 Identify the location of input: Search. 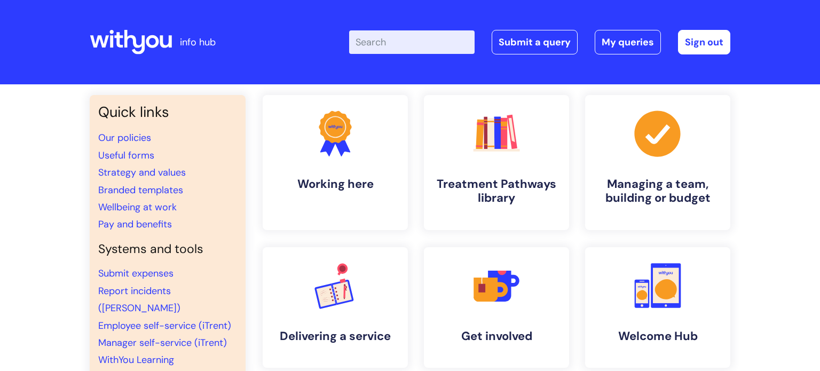
(412, 42).